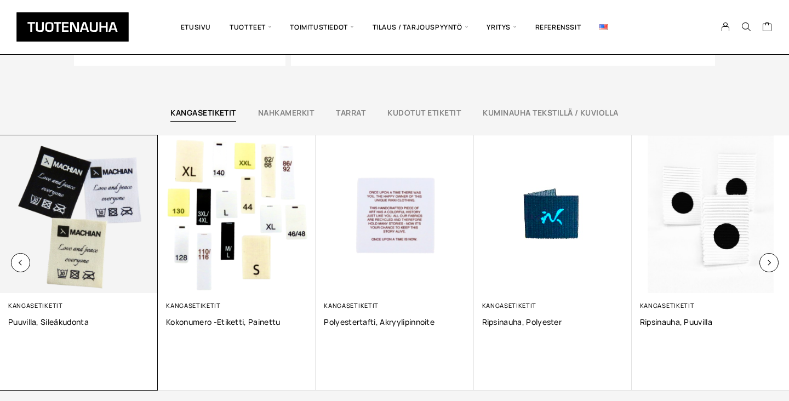 Image resolution: width=789 pixels, height=401 pixels. What do you see at coordinates (501, 27) in the screenshot?
I see `span: Yritys` at bounding box center [501, 27].